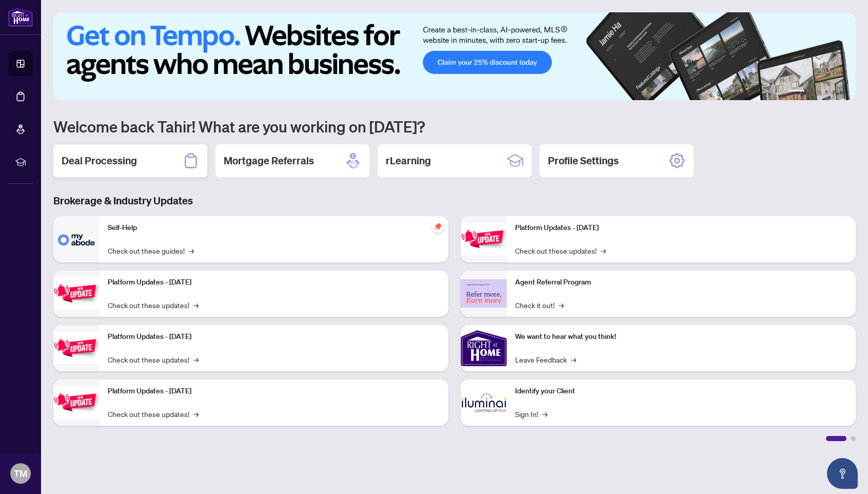 The height and width of the screenshot is (494, 868). Describe the element at coordinates (76, 239) in the screenshot. I see `img: Self-Help` at that location.